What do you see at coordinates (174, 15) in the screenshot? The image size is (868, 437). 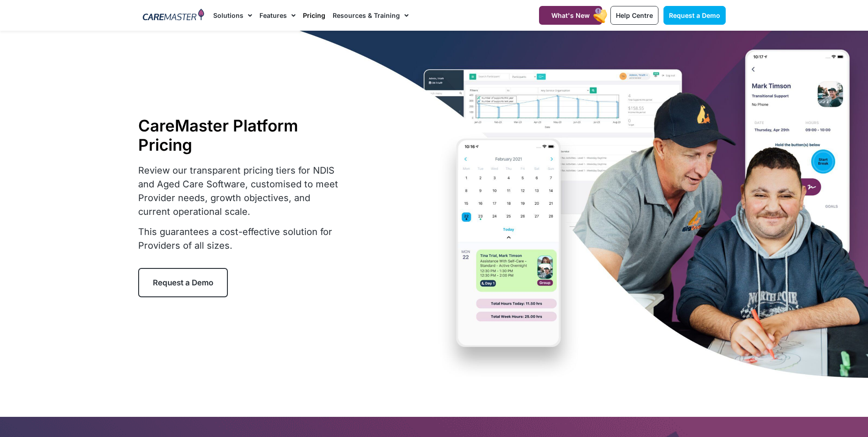 I see `img: CareMaster Logo` at bounding box center [174, 15].